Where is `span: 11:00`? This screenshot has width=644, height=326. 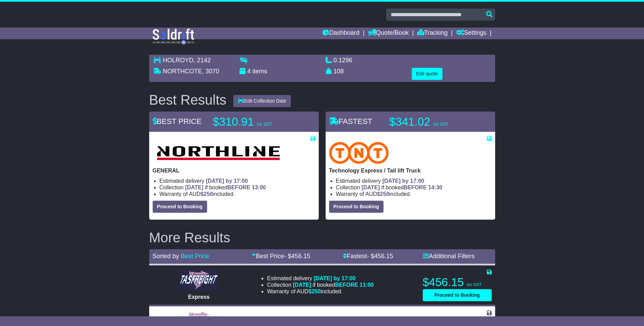
span: 11:00 is located at coordinates (367, 285).